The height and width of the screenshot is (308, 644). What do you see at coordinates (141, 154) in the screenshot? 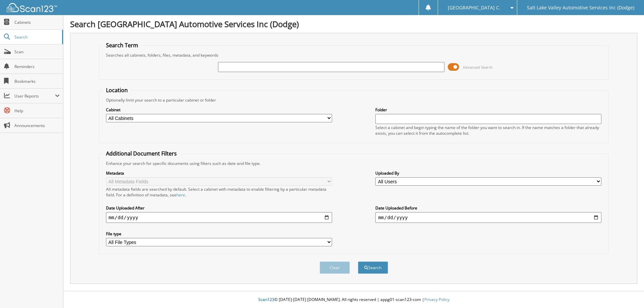
I see `legend: Additional Document Filters` at bounding box center [141, 154].